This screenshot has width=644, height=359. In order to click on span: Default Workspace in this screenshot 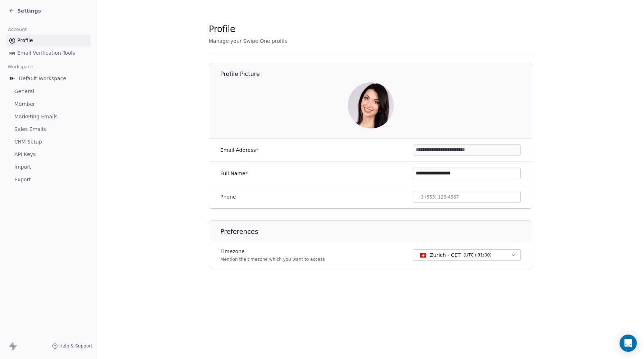, I will do `click(42, 78)`.